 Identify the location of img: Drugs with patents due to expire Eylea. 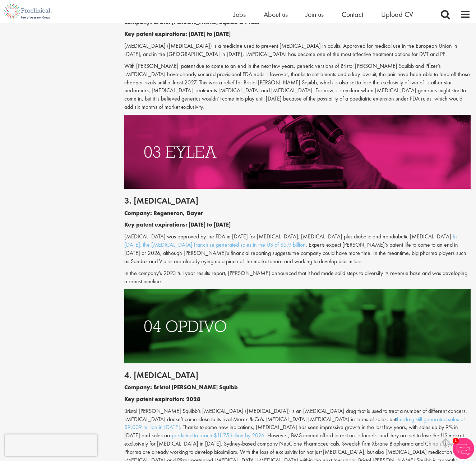
(298, 152).